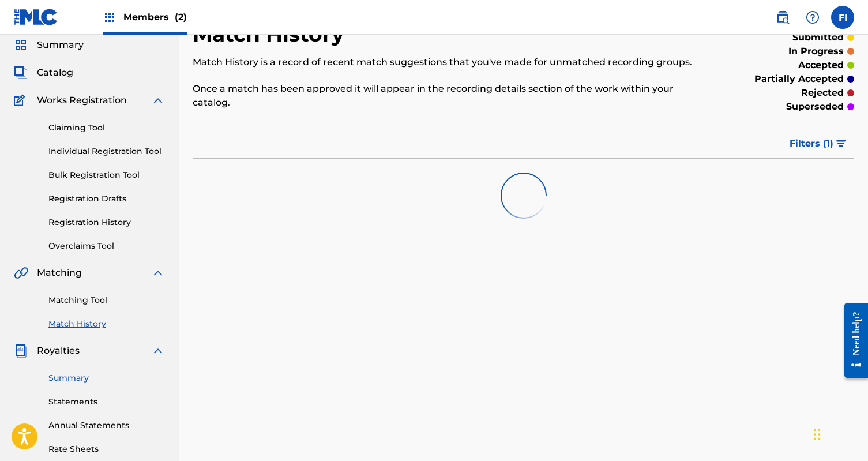  What do you see at coordinates (813, 17) in the screenshot?
I see `div: Help` at bounding box center [813, 17].